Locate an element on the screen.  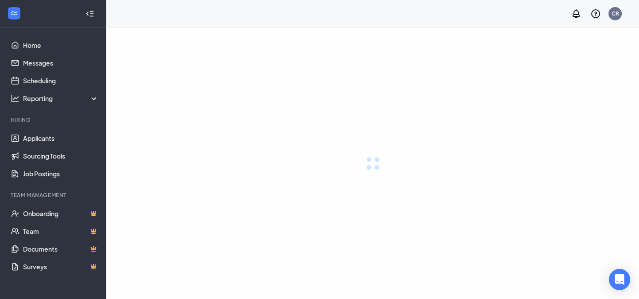
a: Messages is located at coordinates (61, 63).